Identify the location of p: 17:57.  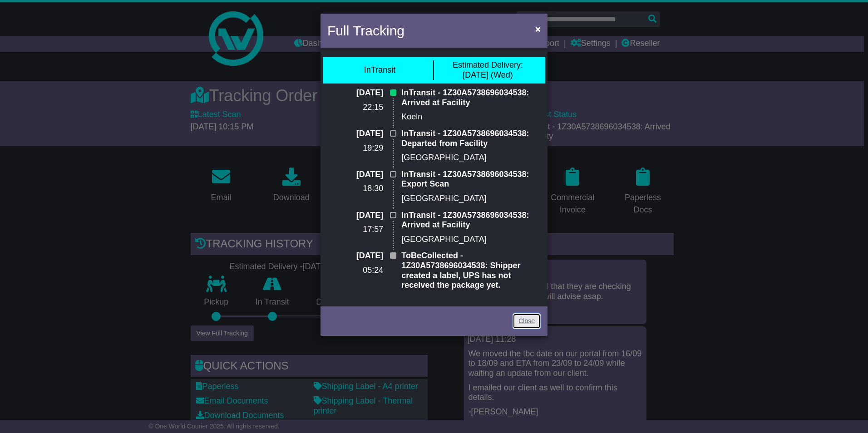
(355, 230).